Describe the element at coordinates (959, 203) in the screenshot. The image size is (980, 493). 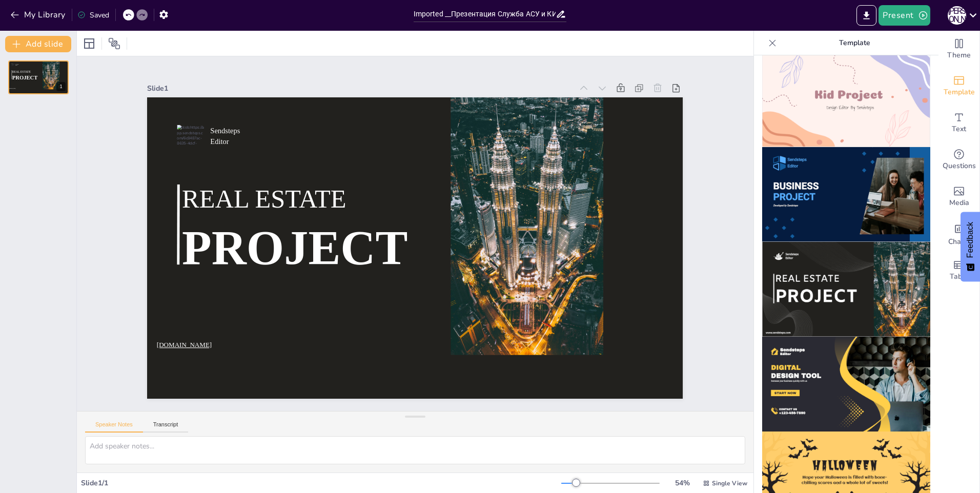
I see `span: Media` at that location.